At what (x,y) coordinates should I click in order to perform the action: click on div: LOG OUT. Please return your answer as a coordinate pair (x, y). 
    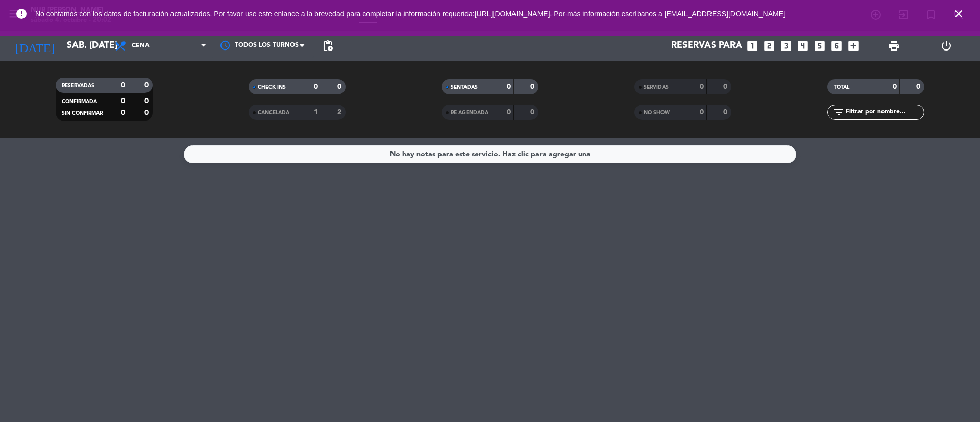
    Looking at the image, I should click on (946, 46).